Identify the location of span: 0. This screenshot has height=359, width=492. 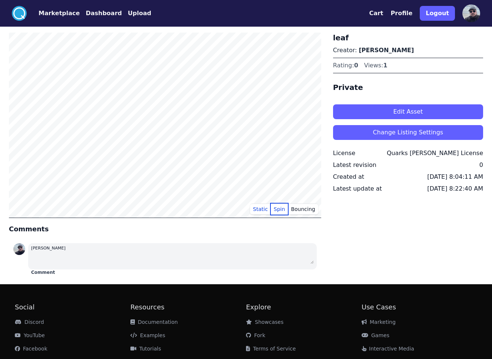
(356, 65).